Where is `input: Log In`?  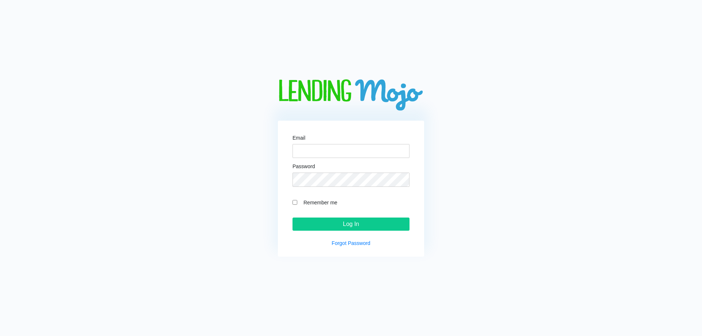 input: Log In is located at coordinates (351, 224).